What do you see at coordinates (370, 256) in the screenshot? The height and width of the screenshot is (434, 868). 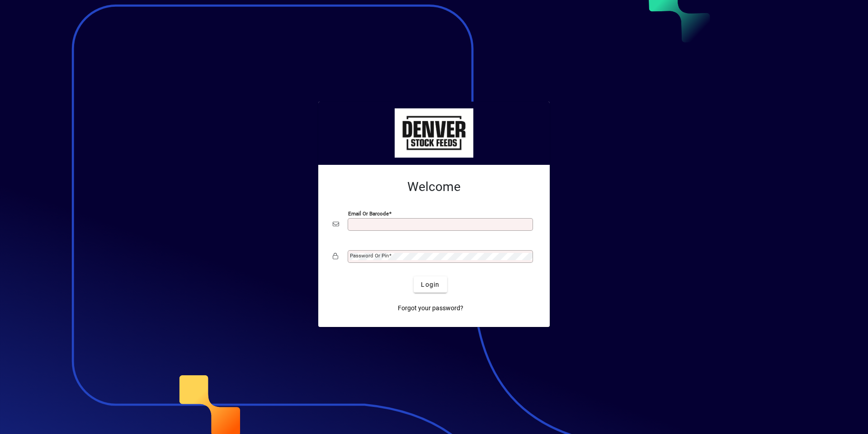 I see `mat-label: Password or Pin` at bounding box center [370, 256].